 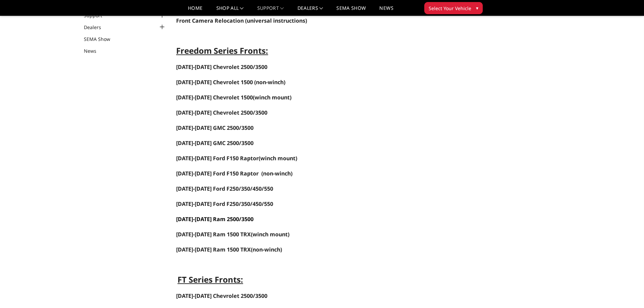 I want to click on span: Freedom Series Fronts:, so click(x=222, y=50).